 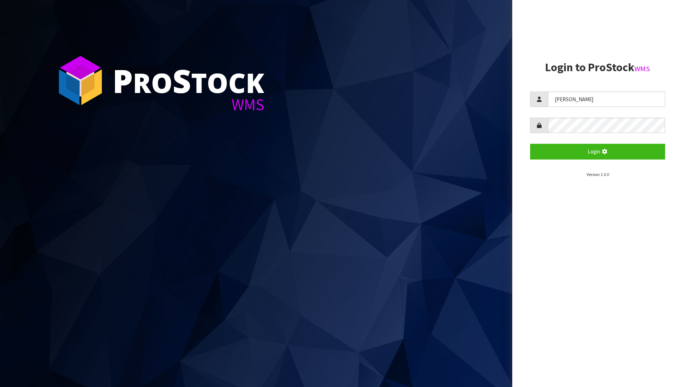 I want to click on h2: Login to ProStock, so click(x=598, y=67).